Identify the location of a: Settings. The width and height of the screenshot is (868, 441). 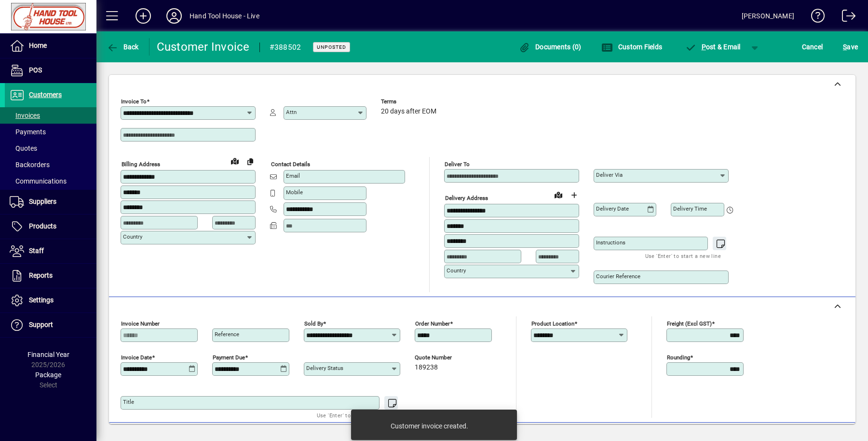
(51, 300).